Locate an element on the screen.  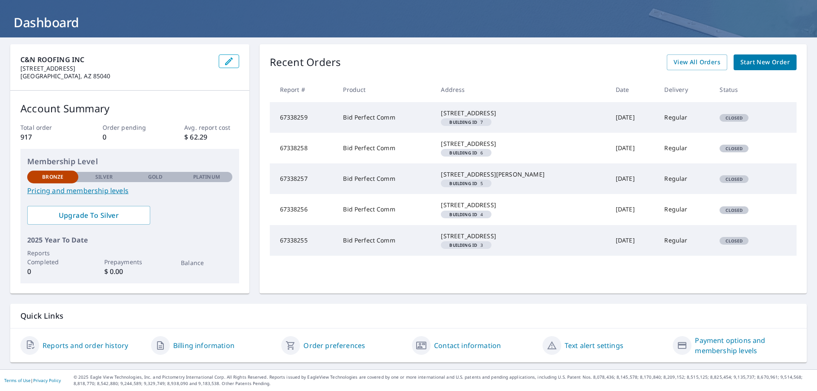
p: Avg. report cost is located at coordinates (211, 127).